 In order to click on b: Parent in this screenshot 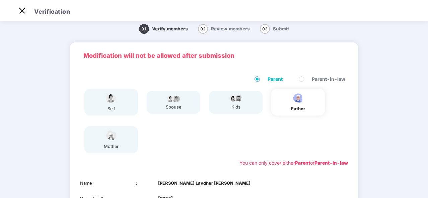, I will do `click(302, 163)`.